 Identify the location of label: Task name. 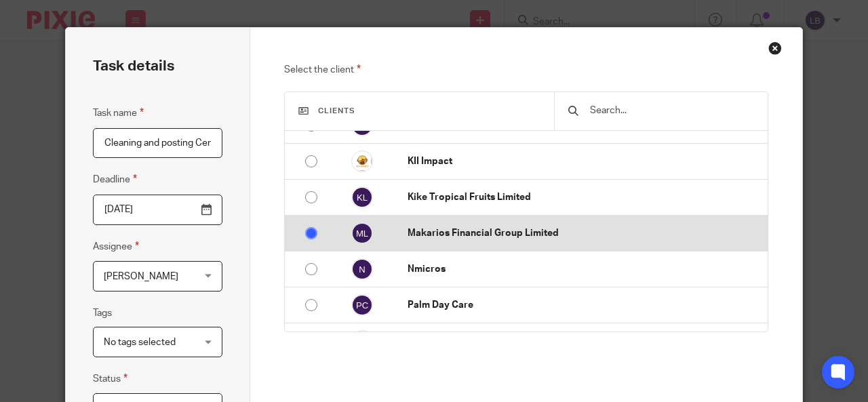
(118, 113).